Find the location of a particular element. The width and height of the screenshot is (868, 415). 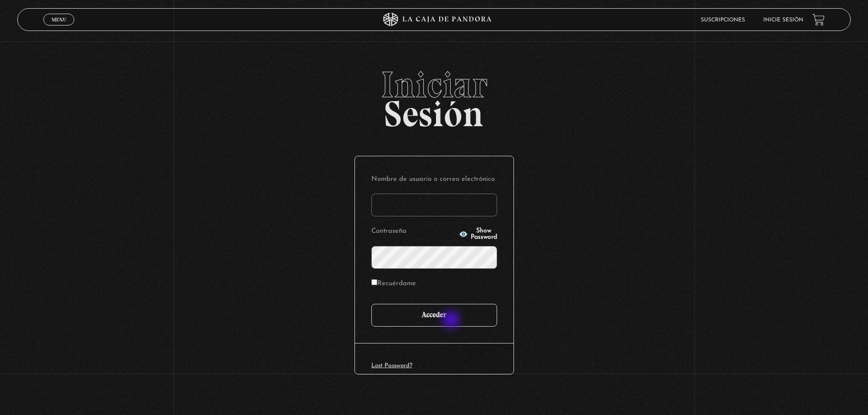

button: Show Password is located at coordinates (479, 234).